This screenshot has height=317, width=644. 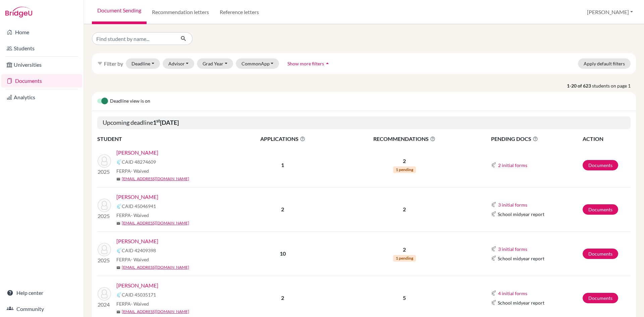 What do you see at coordinates (327, 63) in the screenshot?
I see `i: arrow_drop_up` at bounding box center [327, 63].